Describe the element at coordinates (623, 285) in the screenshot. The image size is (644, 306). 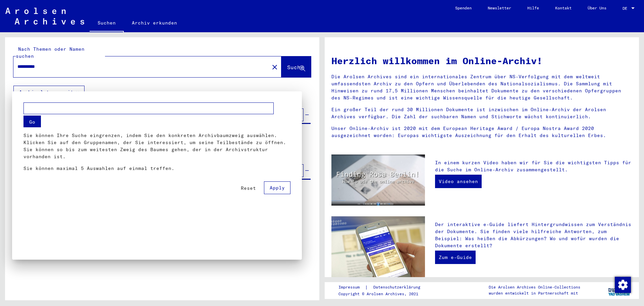
I see `img: Zustimmung ändern` at that location.